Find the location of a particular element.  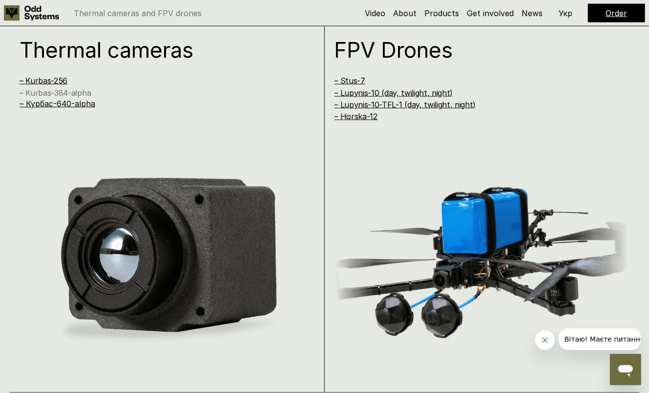

p: Thermal cameras and FPV drones is located at coordinates (138, 13).